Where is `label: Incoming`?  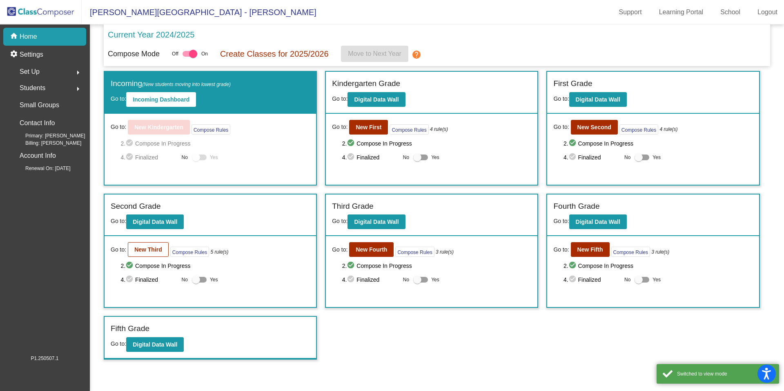
label: Incoming is located at coordinates (171, 84).